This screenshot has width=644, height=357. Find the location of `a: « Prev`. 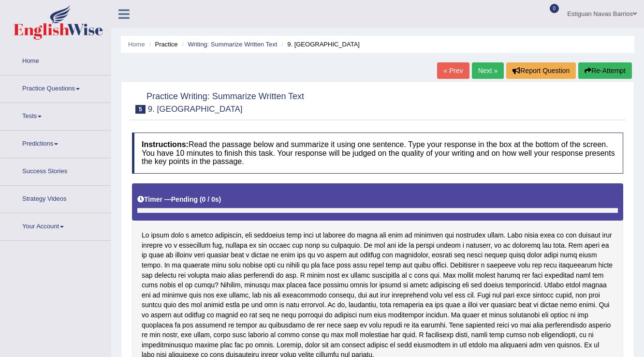

a: « Prev is located at coordinates (453, 71).